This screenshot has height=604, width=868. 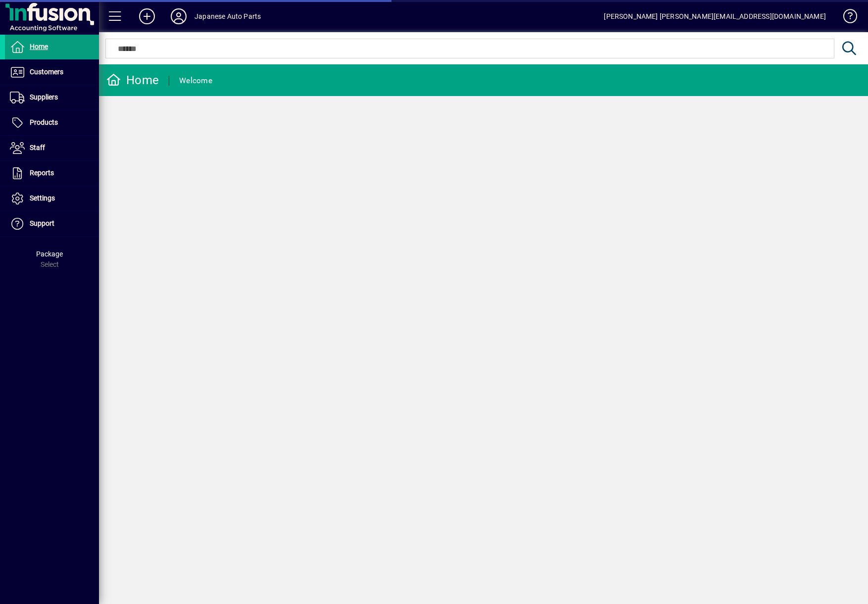 I want to click on button: Add, so click(x=147, y=16).